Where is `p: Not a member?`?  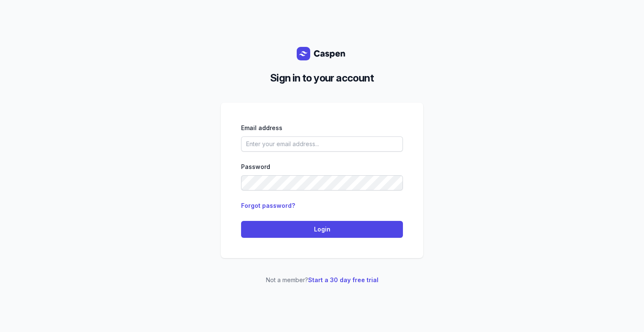 p: Not a member? is located at coordinates (322, 280).